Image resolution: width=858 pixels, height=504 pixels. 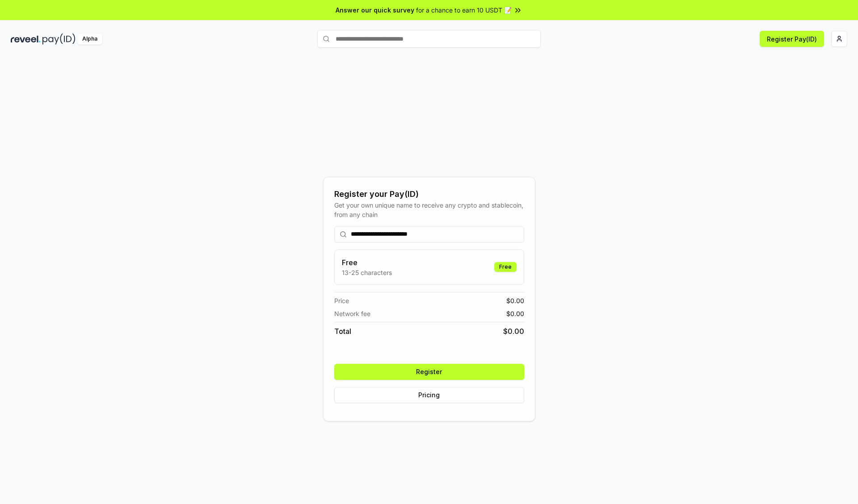 I want to click on span: for a chance to earn 10 USDT 📝, so click(x=464, y=10).